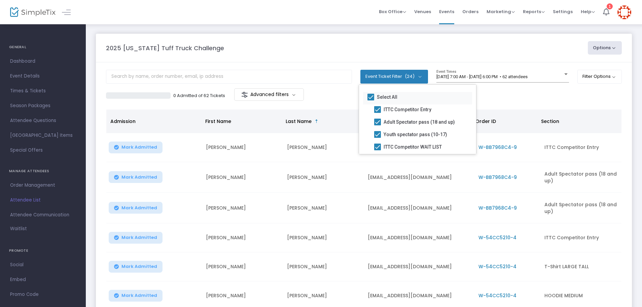 This screenshot has width=642, height=307. Describe the element at coordinates (43, 106) in the screenshot. I see `span: Season Packages` at that location.